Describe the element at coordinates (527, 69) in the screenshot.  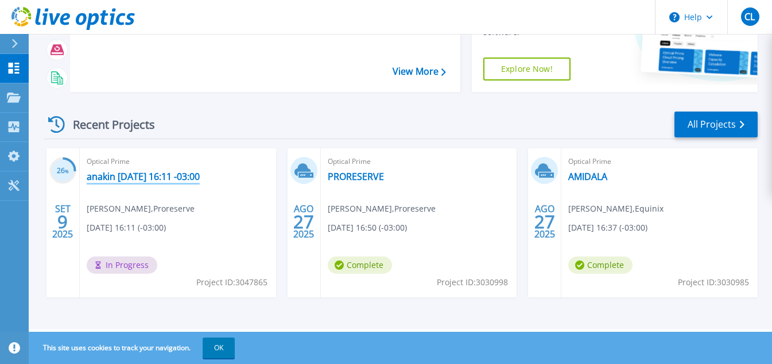
I see `a: Explore Now!` at that location.